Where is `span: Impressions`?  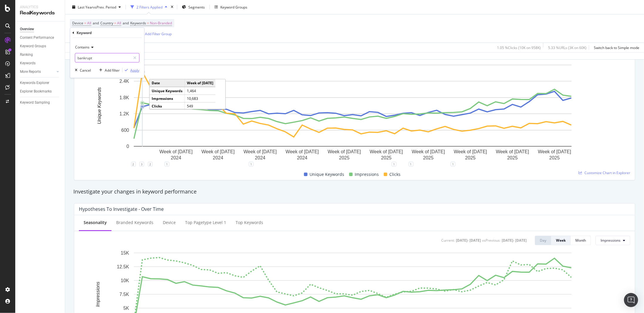
span: Impressions is located at coordinates (367, 174).